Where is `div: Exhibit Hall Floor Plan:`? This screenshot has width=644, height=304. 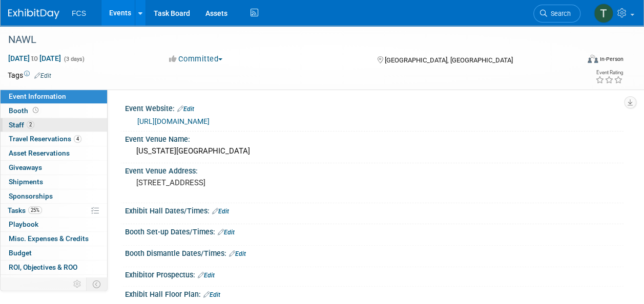 div: Exhibit Hall Floor Plan: is located at coordinates (374, 293).